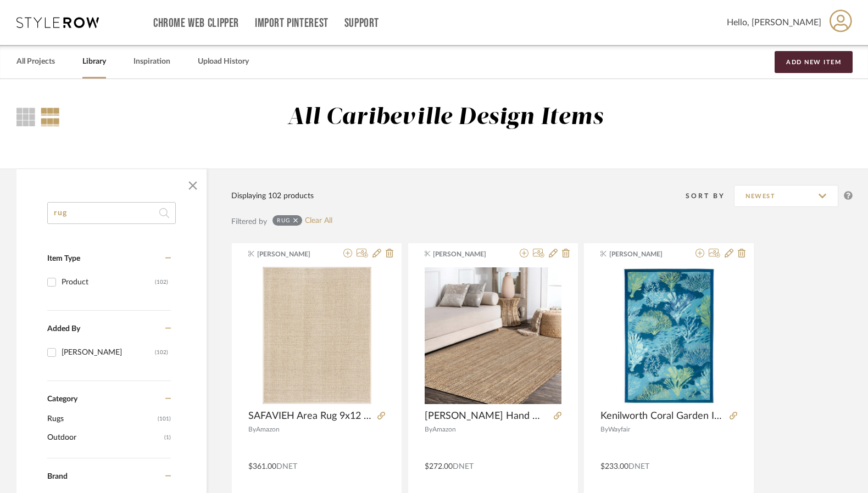  What do you see at coordinates (619, 430) in the screenshot?
I see `span: Wayfair` at bounding box center [619, 430].